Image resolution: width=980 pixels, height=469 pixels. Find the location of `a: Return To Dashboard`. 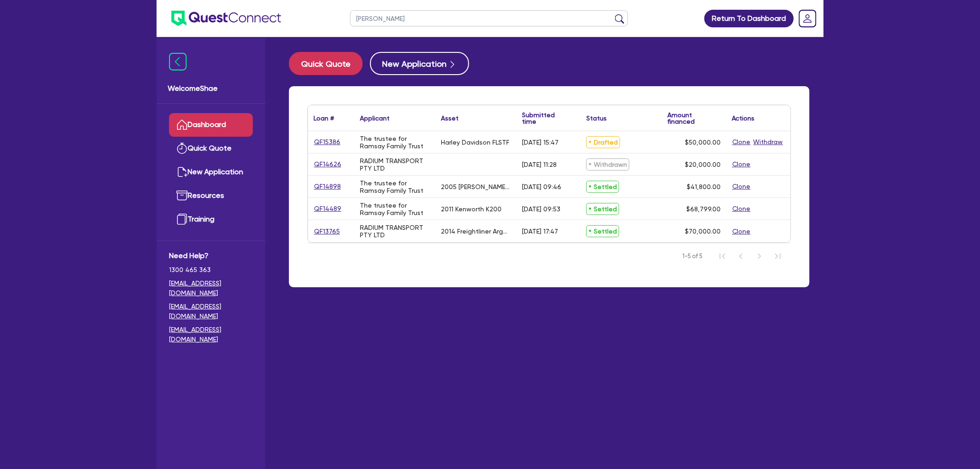

a: Return To Dashboard is located at coordinates (748, 19).